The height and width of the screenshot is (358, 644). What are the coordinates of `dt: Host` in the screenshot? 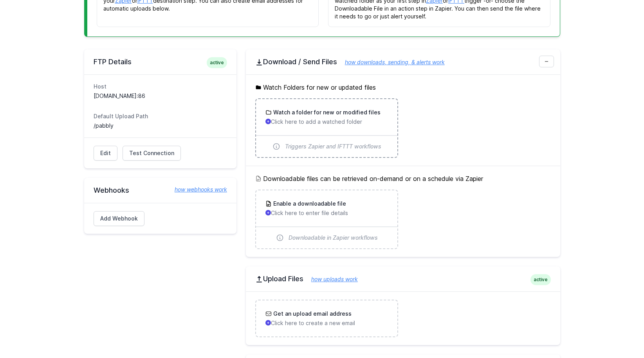 It's located at (160, 86).